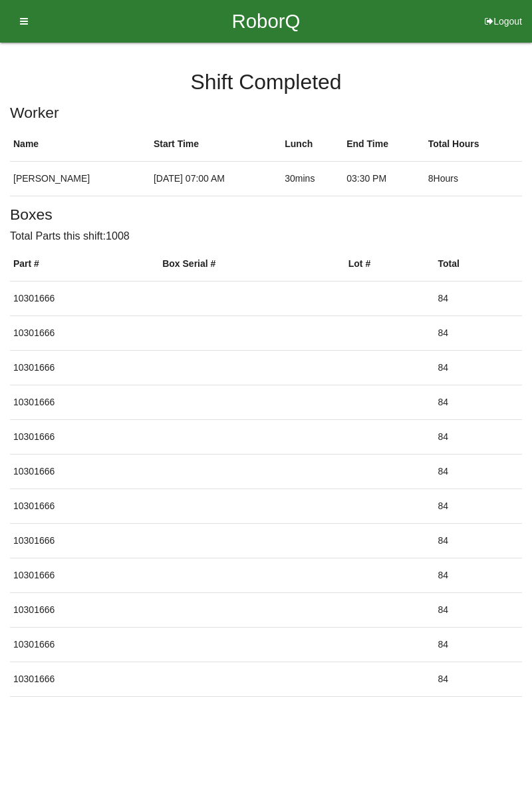  Describe the element at coordinates (266, 237) in the screenshot. I see `h6: Total Parts this shift: 1008` at that location.